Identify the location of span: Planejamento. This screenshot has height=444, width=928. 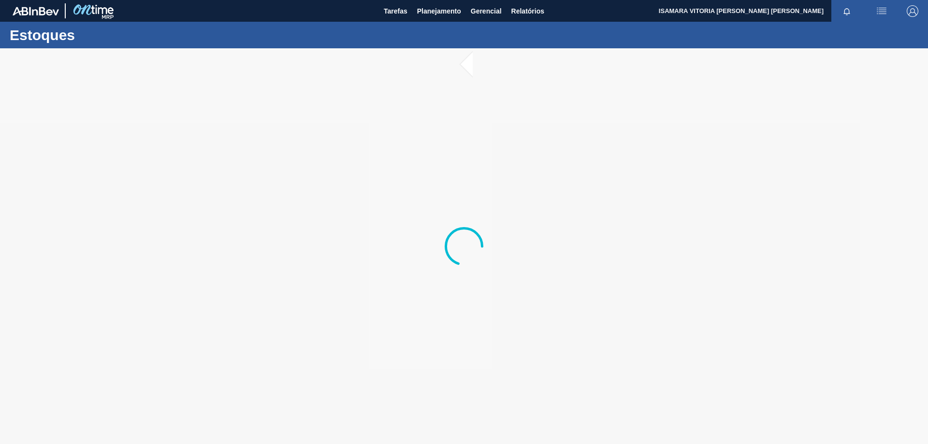
(439, 11).